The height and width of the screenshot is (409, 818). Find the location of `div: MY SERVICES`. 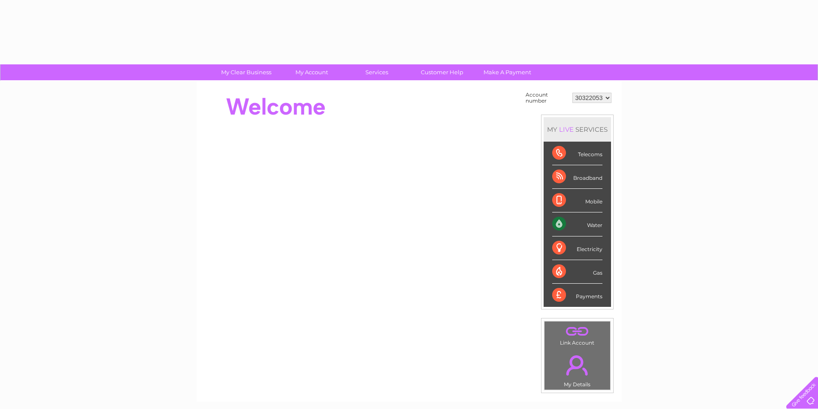

div: MY SERVICES is located at coordinates (577, 129).